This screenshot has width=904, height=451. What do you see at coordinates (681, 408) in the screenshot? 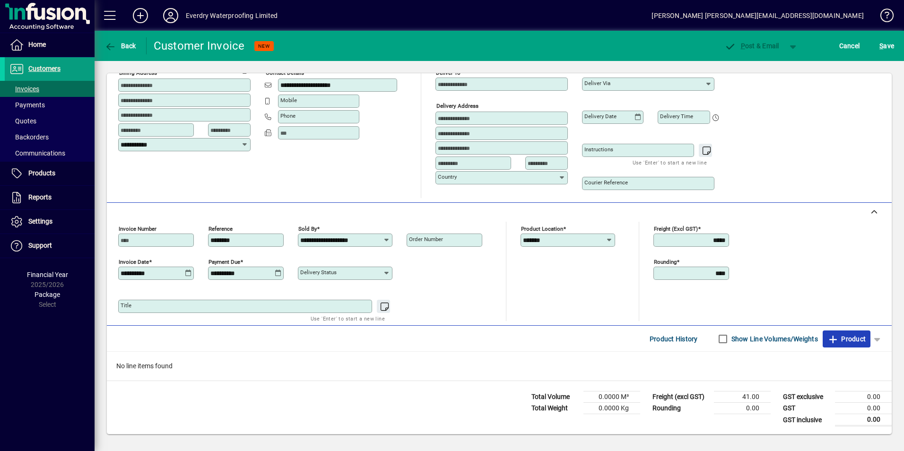
I see `td: Rounding` at bounding box center [681, 408].